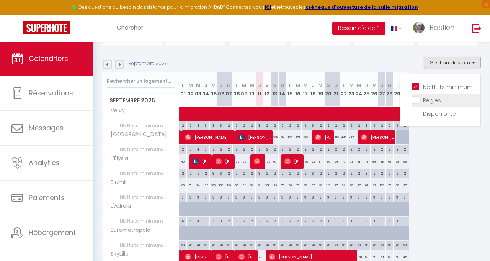 The height and width of the screenshot is (261, 490). I want to click on img: logout, so click(477, 28).